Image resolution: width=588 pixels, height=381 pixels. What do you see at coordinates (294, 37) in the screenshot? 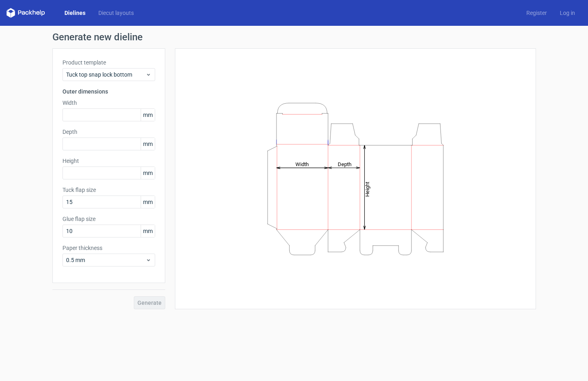
I see `h1: Generate new dieline` at bounding box center [294, 37].